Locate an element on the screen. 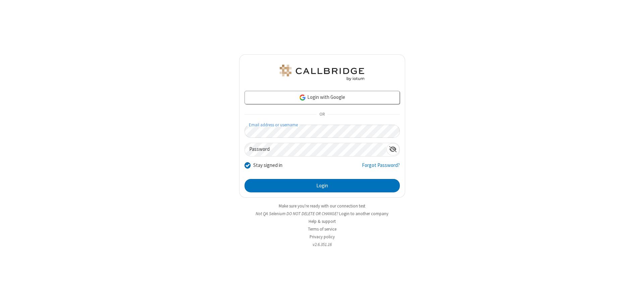 Image resolution: width=644 pixels, height=307 pixels. a: Terms of service is located at coordinates (322, 229).